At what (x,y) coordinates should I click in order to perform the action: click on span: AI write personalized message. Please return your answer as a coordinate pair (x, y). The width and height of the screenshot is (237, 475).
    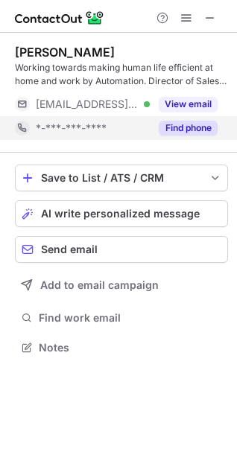
    Looking at the image, I should click on (120, 214).